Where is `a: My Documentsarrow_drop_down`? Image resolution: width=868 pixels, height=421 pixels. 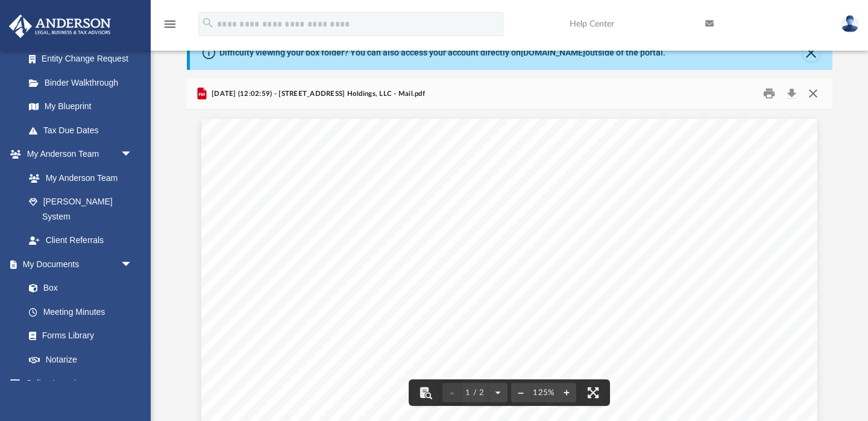 a: My Documentsarrow_drop_down is located at coordinates (77, 264).